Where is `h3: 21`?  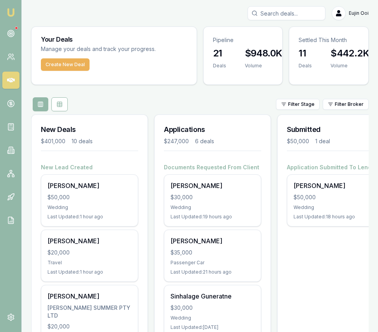 h3: 21 is located at coordinates (220, 53).